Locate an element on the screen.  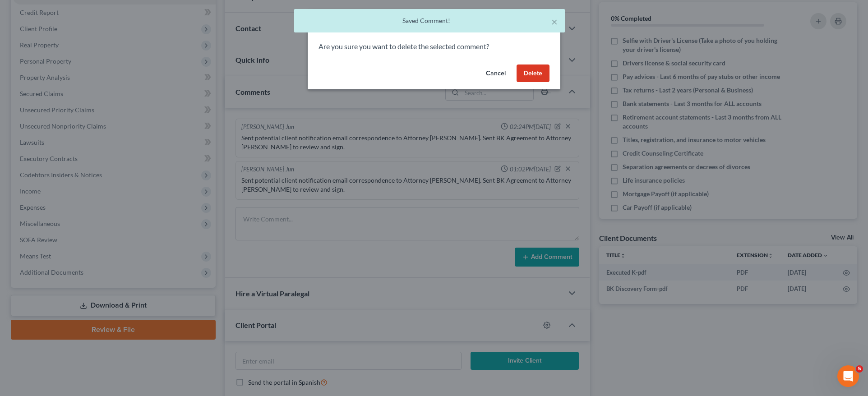
div: Saved Comment! is located at coordinates (430, 20).